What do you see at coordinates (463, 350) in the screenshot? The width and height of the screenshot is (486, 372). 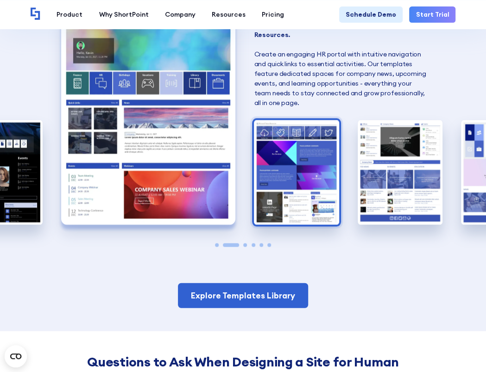 I see `div: Widget chat` at bounding box center [463, 350].